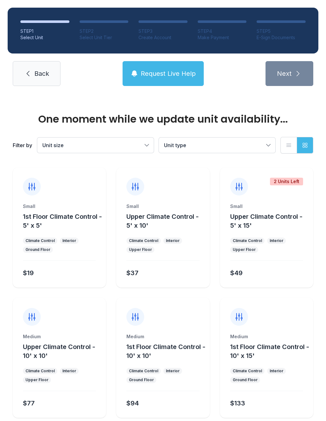 The width and height of the screenshot is (326, 421). What do you see at coordinates (166, 221) in the screenshot?
I see `button: Upper Climate Control - 5' x 10'` at bounding box center [166, 221].